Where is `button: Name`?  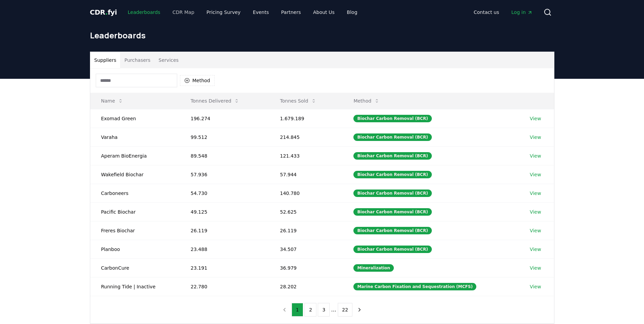 button: Name is located at coordinates (112, 101).